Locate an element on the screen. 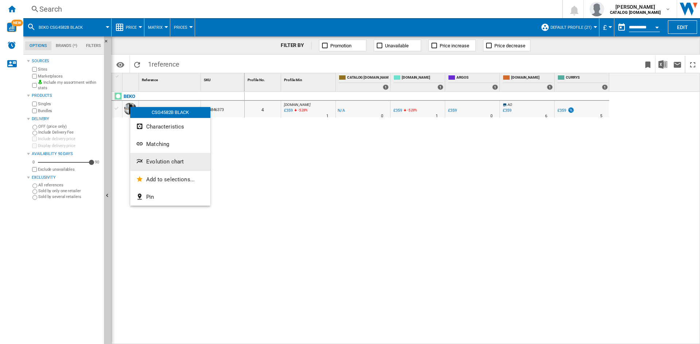 This screenshot has height=344, width=700. span: Pin is located at coordinates (150, 197).